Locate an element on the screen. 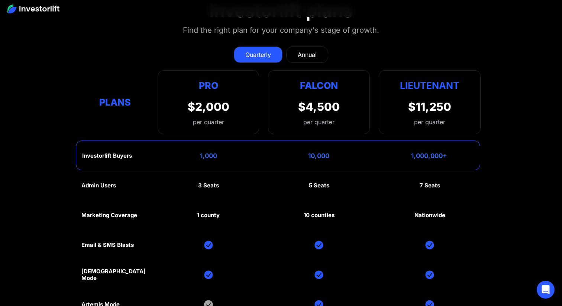  div: $11,250 is located at coordinates (430, 107).